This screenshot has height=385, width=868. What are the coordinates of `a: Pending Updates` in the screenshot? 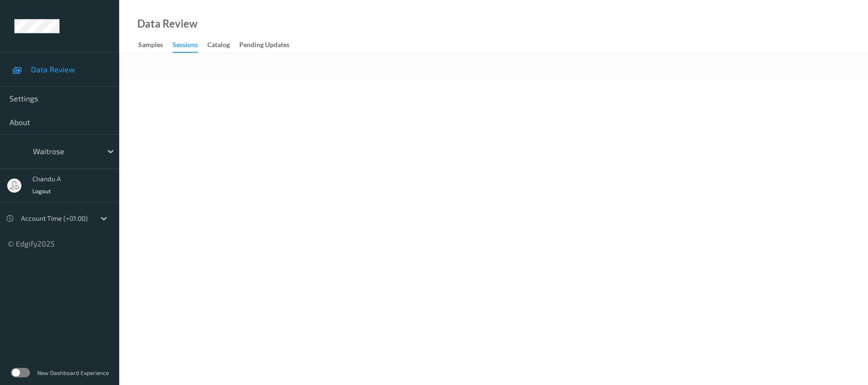 It's located at (269, 45).